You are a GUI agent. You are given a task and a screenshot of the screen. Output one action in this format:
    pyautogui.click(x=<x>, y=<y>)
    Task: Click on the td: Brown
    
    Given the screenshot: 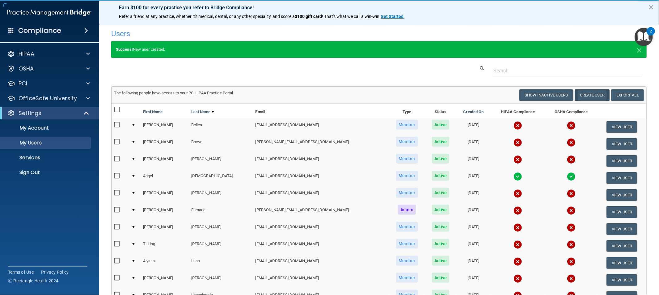 What is the action you would take?
    pyautogui.click(x=221, y=144)
    